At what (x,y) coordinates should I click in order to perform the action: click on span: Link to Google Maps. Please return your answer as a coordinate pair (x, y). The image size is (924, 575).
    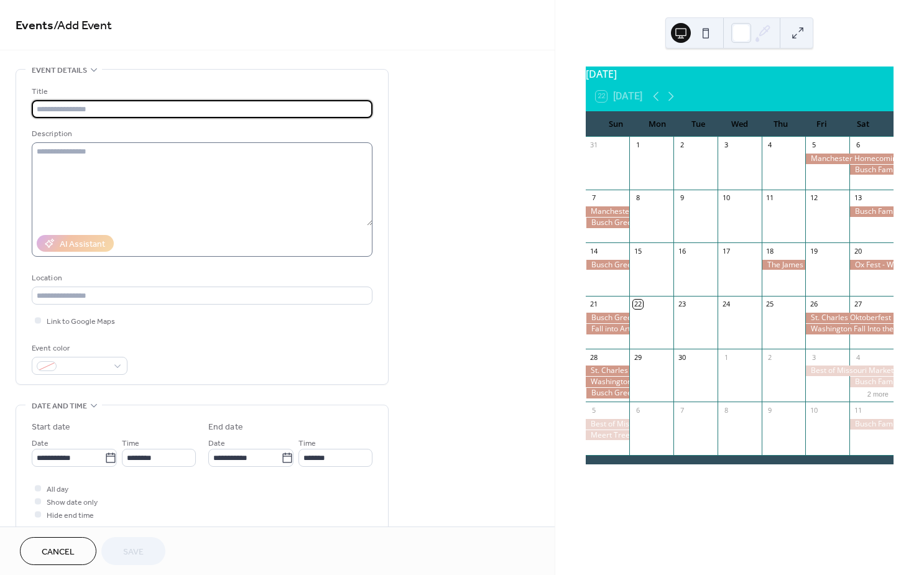
    Looking at the image, I should click on (81, 321).